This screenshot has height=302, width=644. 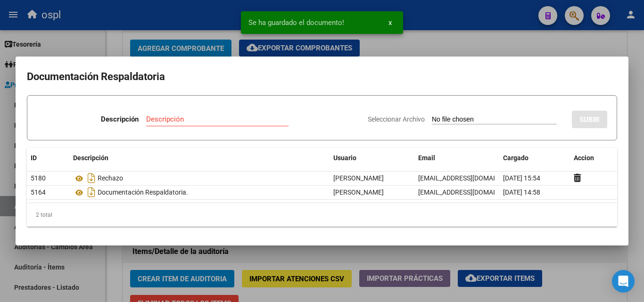 I want to click on span: Cargado, so click(x=516, y=158).